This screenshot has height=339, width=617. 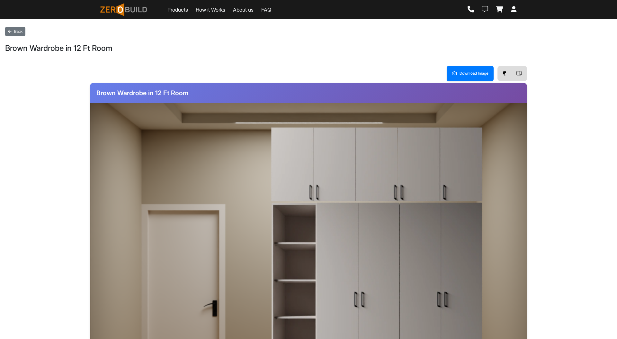 I want to click on img: 8ft Loft - Sandstone - 80 x 225 x 10 cm, so click(x=377, y=164).